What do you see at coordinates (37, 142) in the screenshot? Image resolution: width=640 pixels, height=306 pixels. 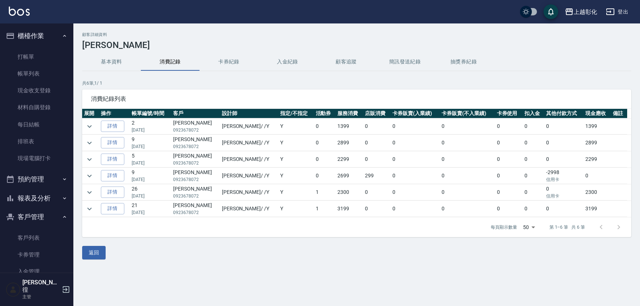 I see `a: 排班表` at bounding box center [37, 142].